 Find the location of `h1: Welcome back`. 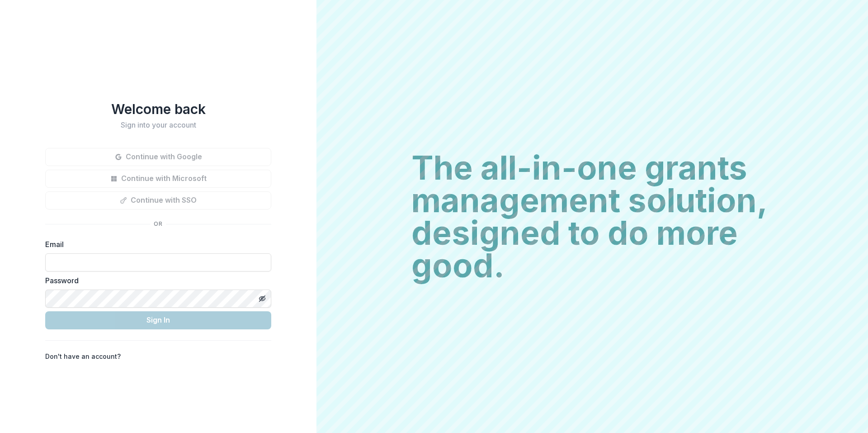

h1: Welcome back is located at coordinates (158, 109).